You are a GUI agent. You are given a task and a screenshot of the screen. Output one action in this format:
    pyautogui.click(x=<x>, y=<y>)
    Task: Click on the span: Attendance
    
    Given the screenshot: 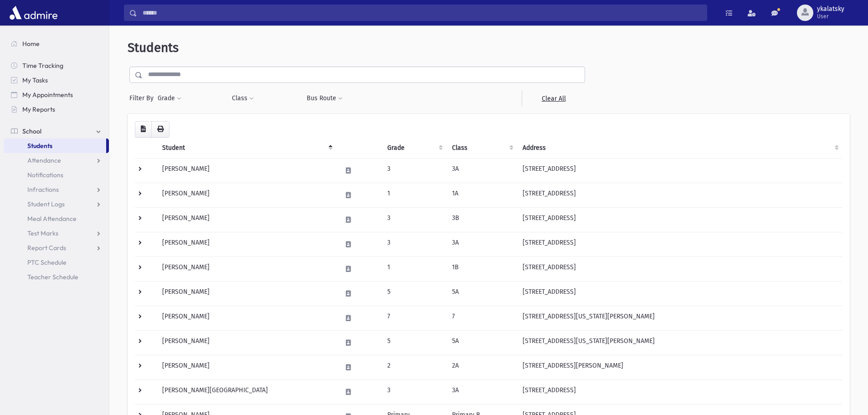 What is the action you would take?
    pyautogui.click(x=44, y=160)
    